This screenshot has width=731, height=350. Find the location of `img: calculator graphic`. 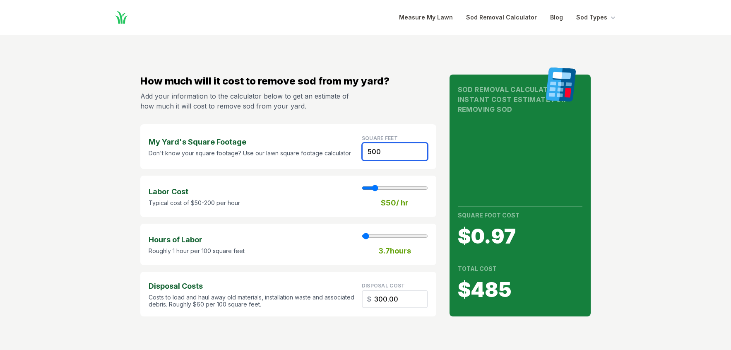

img: calculator graphic is located at coordinates (561, 84).